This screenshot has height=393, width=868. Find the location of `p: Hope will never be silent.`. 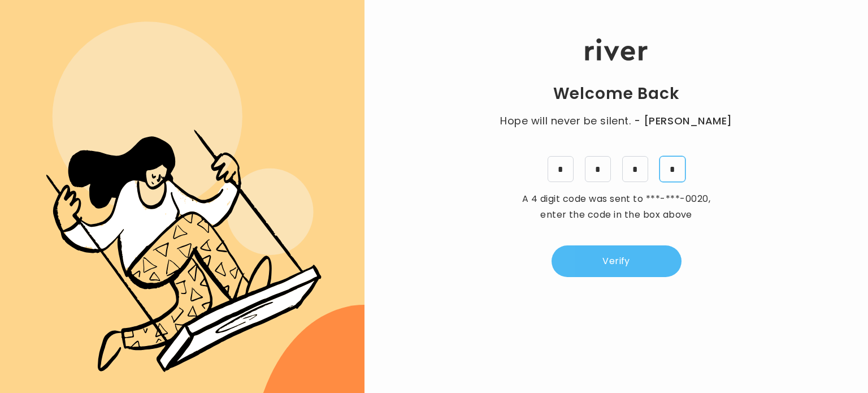

p: Hope will never be silent. is located at coordinates (617, 121).